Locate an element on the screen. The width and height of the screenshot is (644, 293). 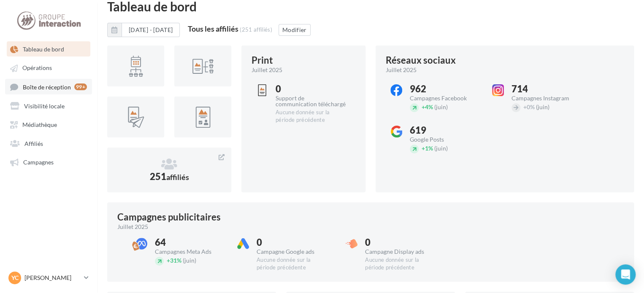
div: Campagne Google ads is located at coordinates (292, 251).